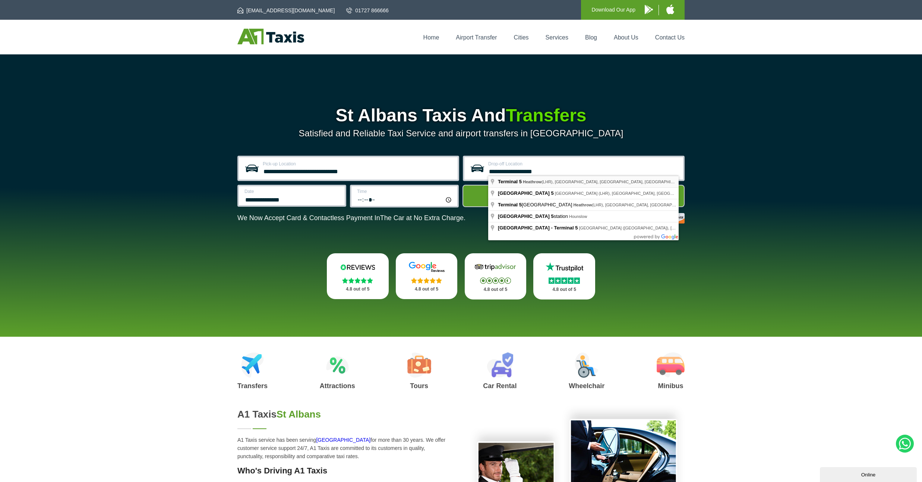 Image resolution: width=922 pixels, height=482 pixels. I want to click on img: Trustpilot, so click(564, 267).